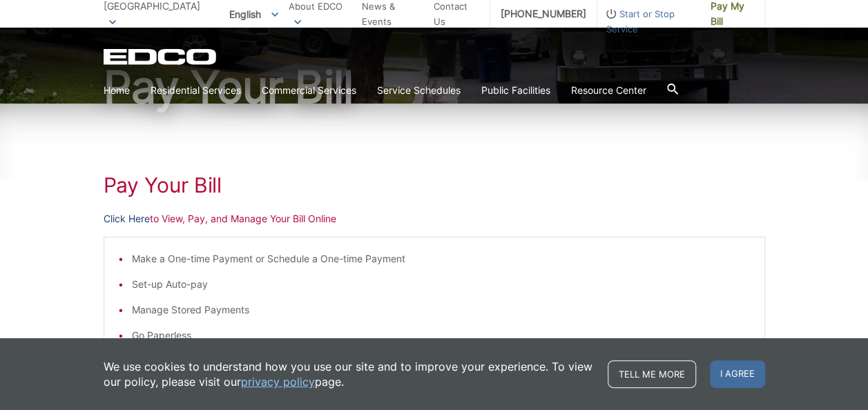 This screenshot has height=410, width=868. I want to click on p: We use cookies to understand how you use our site and to improve your experience. To view our pol..., so click(348, 374).